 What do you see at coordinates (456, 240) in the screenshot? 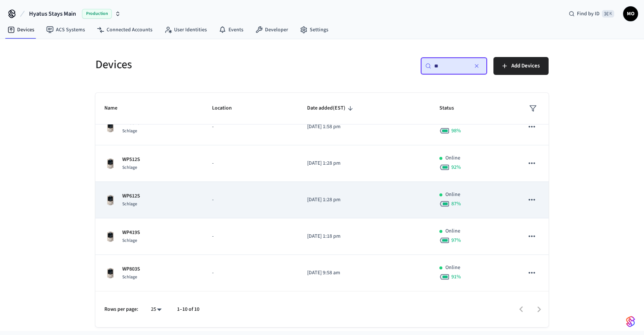
I see `span: 97 %` at bounding box center [456, 240].